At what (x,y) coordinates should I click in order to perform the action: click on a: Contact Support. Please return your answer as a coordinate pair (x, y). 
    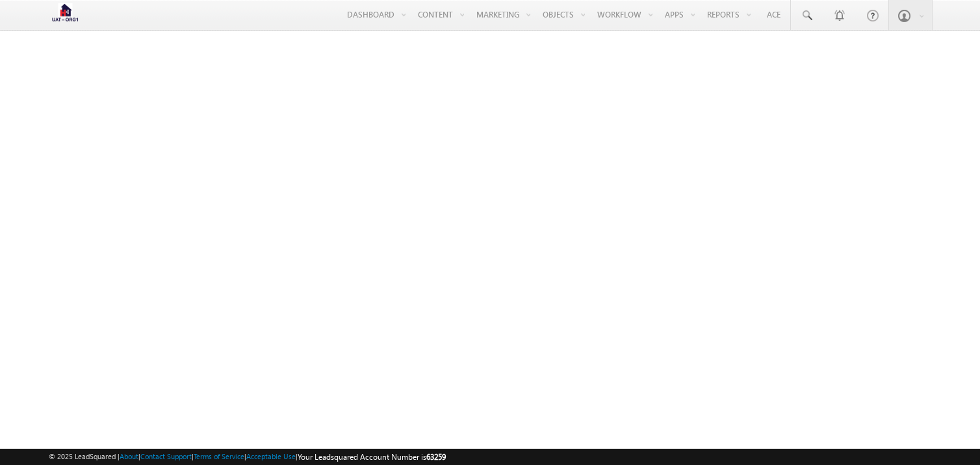
    Looking at the image, I should click on (166, 456).